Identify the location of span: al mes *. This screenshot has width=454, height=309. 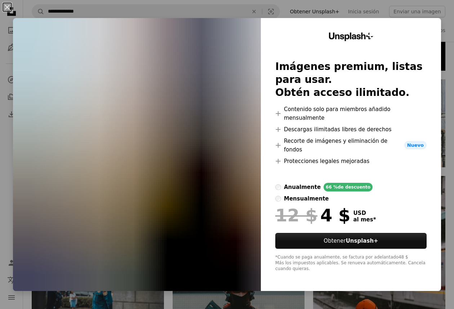
(364, 220).